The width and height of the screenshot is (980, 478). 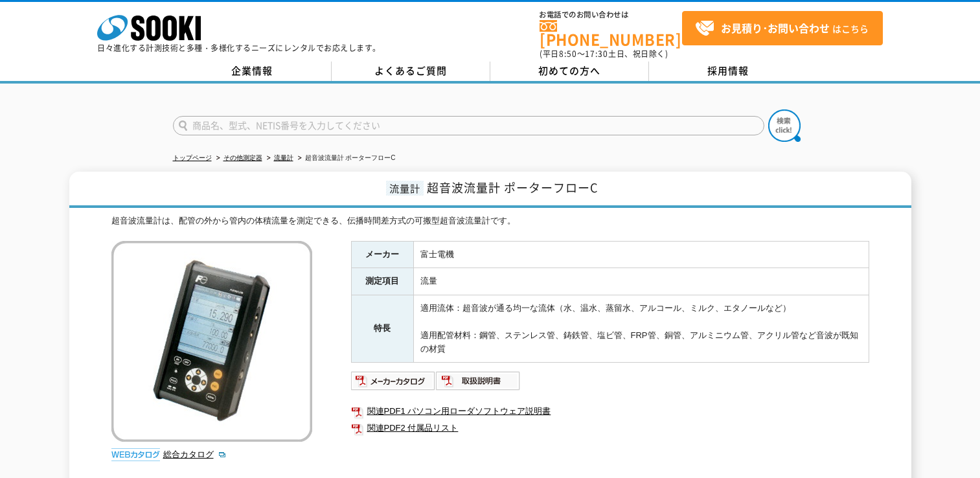 I want to click on span: 初めての方へ, so click(x=570, y=71).